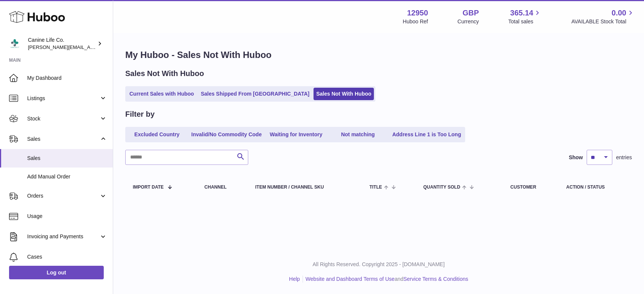 This screenshot has width=644, height=294. What do you see at coordinates (358, 135) in the screenshot?
I see `a: Not matching` at bounding box center [358, 135].